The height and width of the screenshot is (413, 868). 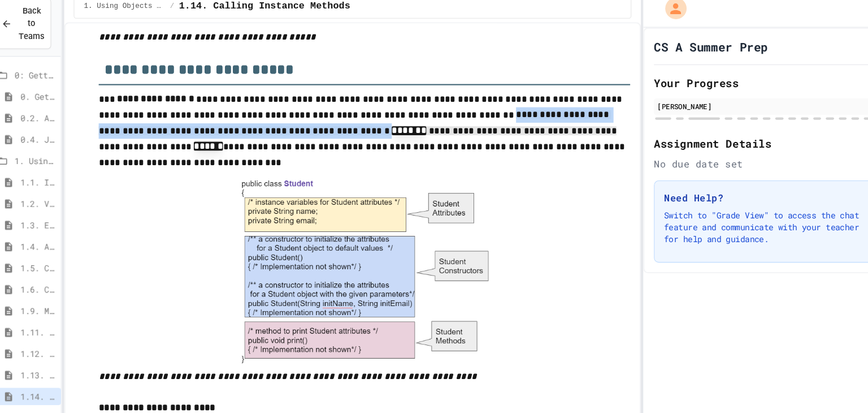 I want to click on span: 1.2. Variables and Data Types, so click(x=52, y=203).